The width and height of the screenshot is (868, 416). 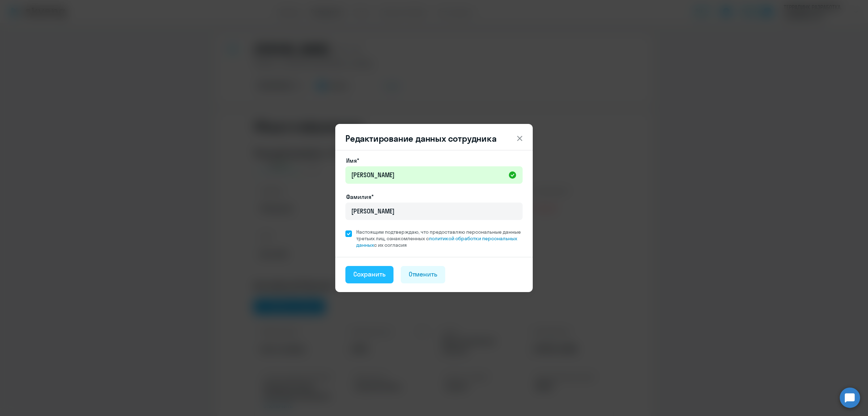 What do you see at coordinates (369, 275) in the screenshot?
I see `button: Сохранить` at bounding box center [369, 275].